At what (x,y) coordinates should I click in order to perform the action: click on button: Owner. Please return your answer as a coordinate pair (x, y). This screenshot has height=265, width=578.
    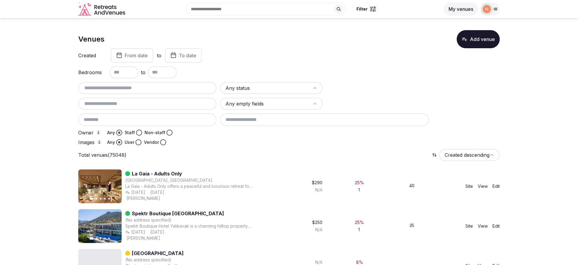
    Looking at the image, I should click on (98, 132).